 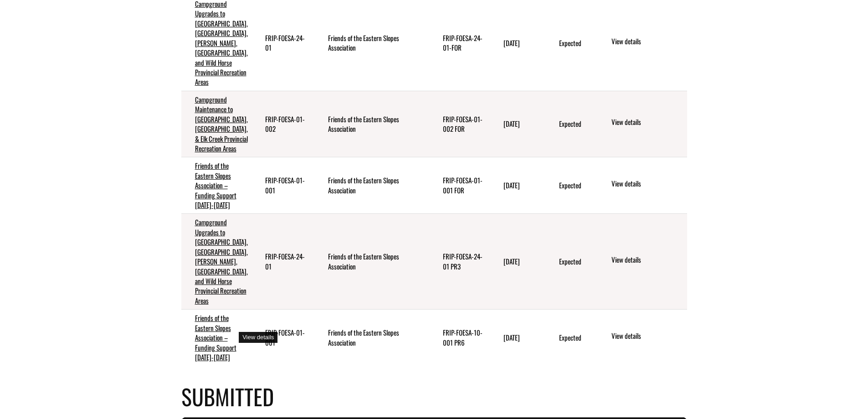 What do you see at coordinates (459, 124) in the screenshot?
I see `td: FRIP-FOESA-01-002 FOR` at bounding box center [459, 124].